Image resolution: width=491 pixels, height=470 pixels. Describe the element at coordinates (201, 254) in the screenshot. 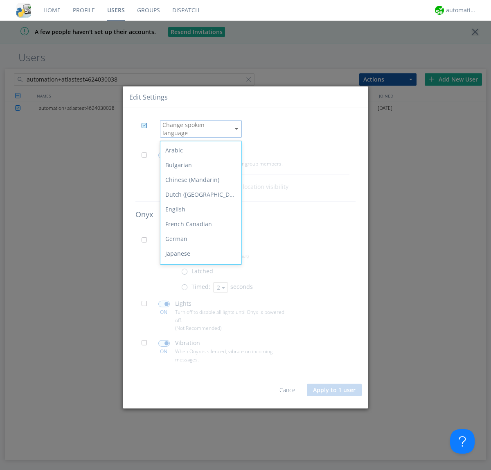

I see `div: Japanese` at that location.